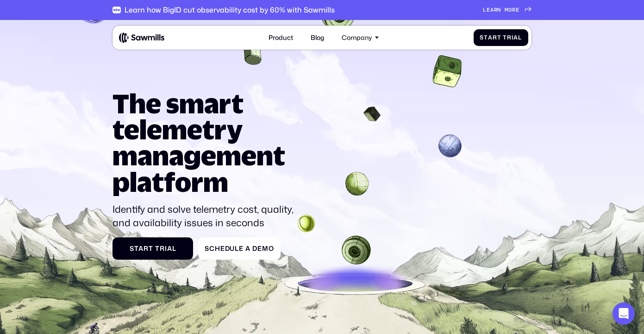 The height and width of the screenshot is (334, 644). What do you see at coordinates (499, 10) in the screenshot?
I see `span: n` at bounding box center [499, 10].